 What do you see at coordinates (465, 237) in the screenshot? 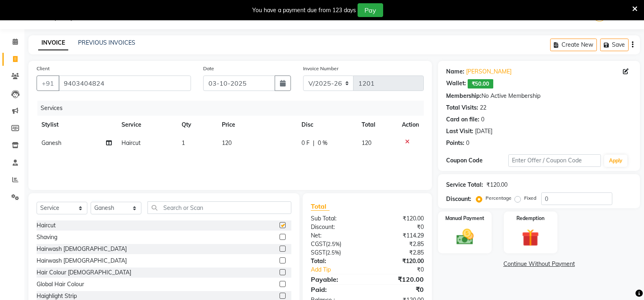
I see `img: _cash.svg` at bounding box center [465, 237].